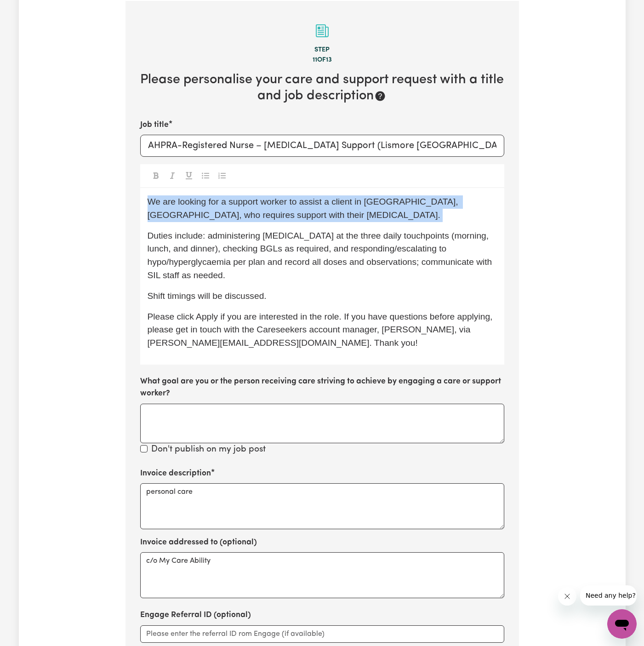 The image size is (644, 646). Describe the element at coordinates (322, 575) in the screenshot. I see `textarea: c/o My Care Ability` at that location.